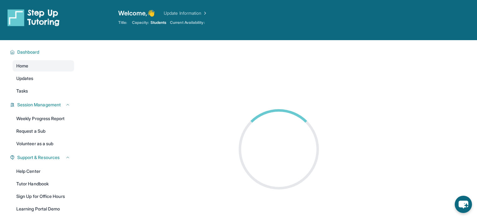 The image size is (477, 218). I want to click on span: Updates, so click(25, 78).